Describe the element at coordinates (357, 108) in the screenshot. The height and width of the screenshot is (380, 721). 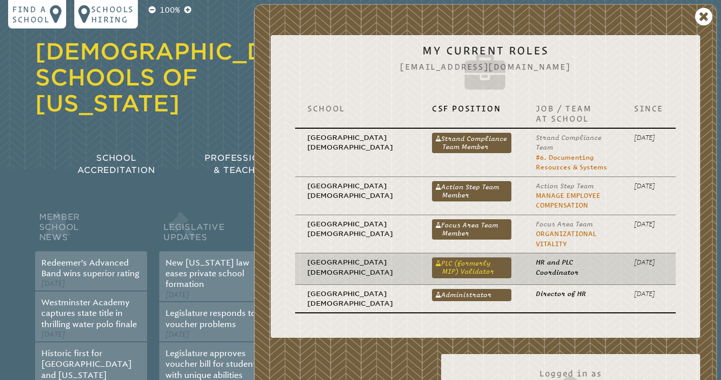
I see `p: School` at that location.